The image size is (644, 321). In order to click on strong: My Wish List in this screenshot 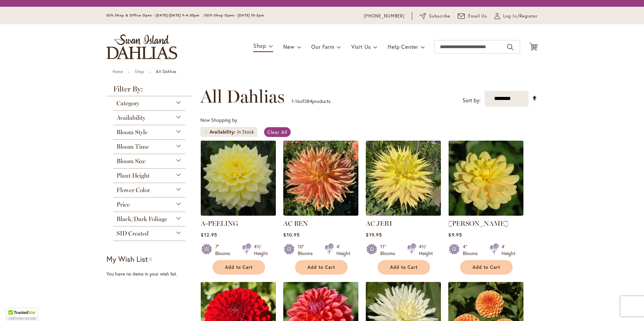, I will do `click(127, 259)`.